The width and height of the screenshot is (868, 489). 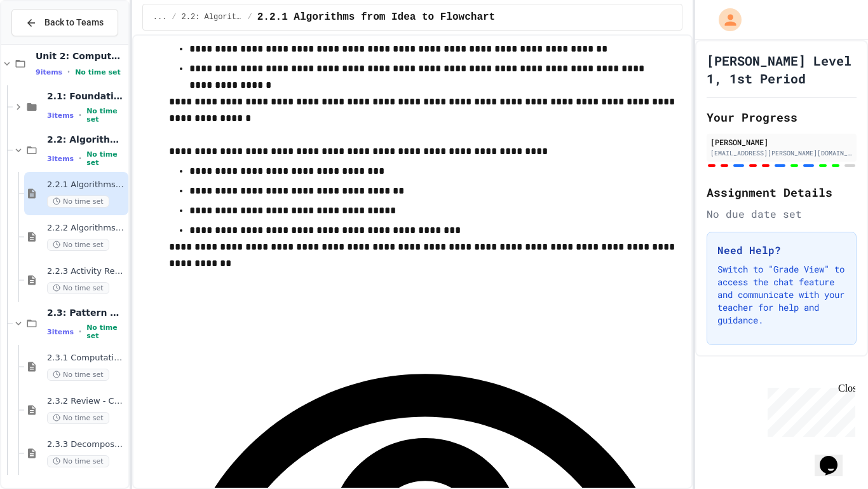 What do you see at coordinates (86, 444) in the screenshot?
I see `span: 2.3.3 Decompose school issue using CT` at bounding box center [86, 444].